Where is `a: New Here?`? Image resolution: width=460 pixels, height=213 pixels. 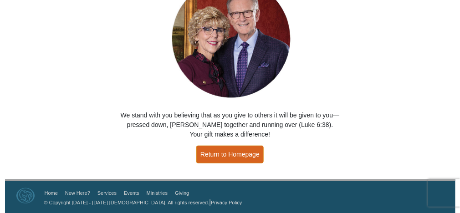
a: New Here? is located at coordinates (77, 193).